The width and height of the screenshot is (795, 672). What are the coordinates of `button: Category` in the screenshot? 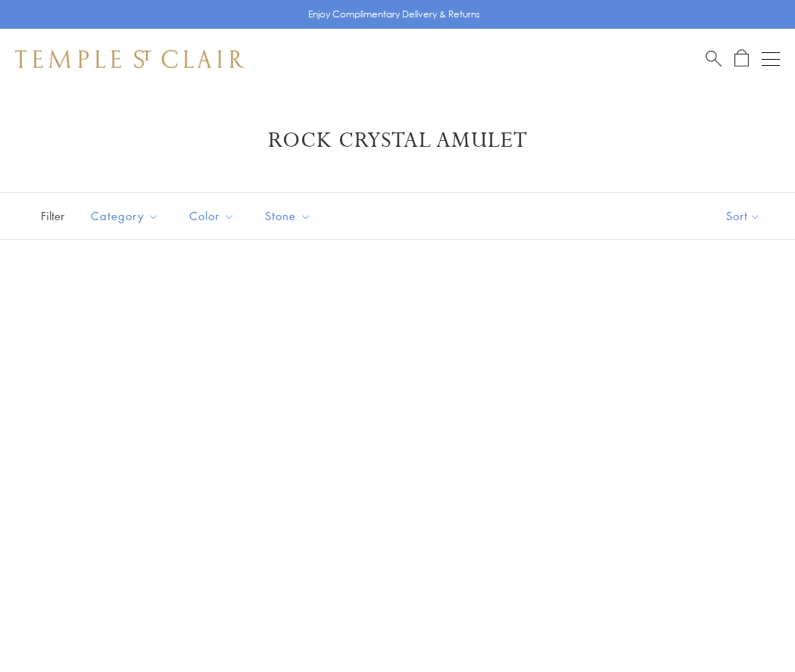 It's located at (125, 216).